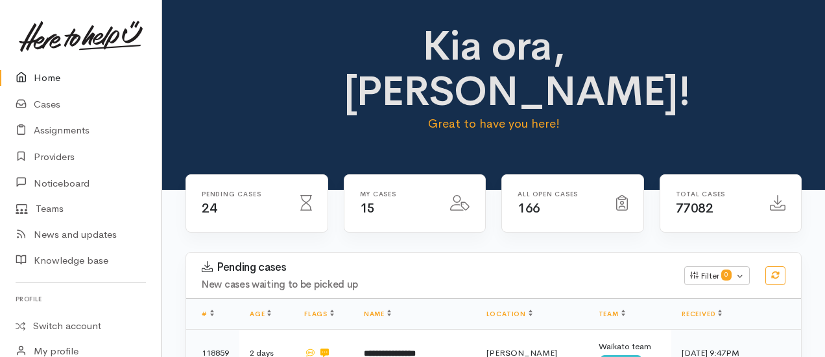  I want to click on a: Team, so click(611, 314).